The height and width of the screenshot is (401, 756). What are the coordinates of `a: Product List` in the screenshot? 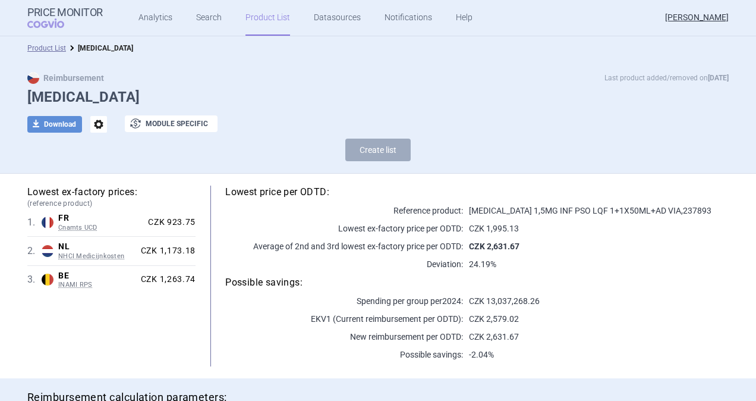 It's located at (46, 48).